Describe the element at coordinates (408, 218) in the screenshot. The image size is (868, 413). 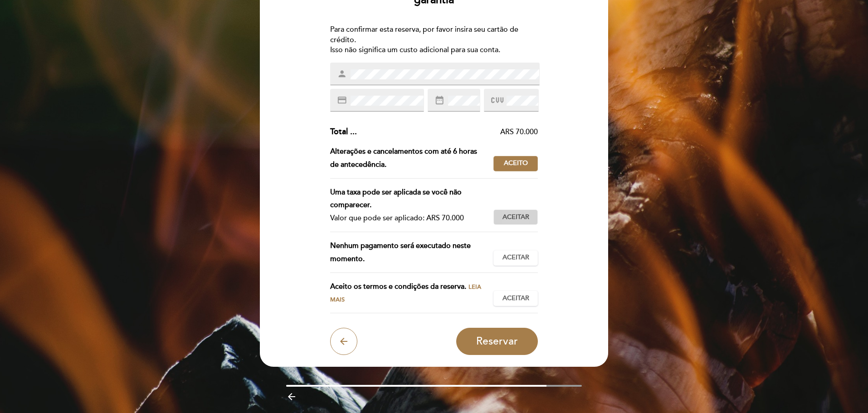
I see `div: Valor que pode ser aplicado: ARS 70.000` at that location.